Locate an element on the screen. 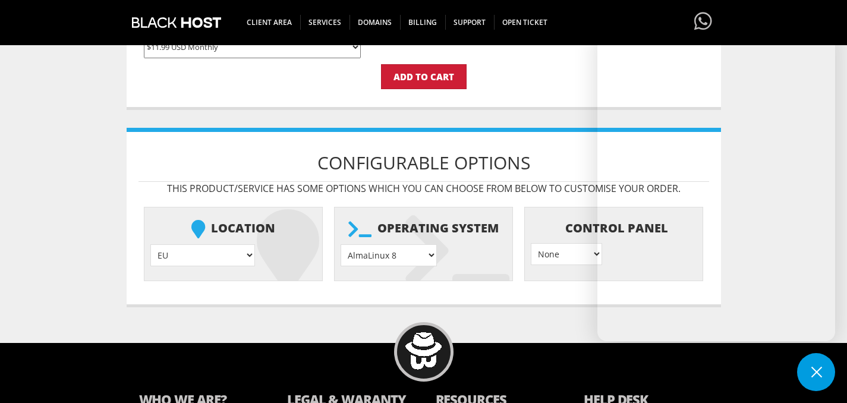 Image resolution: width=847 pixels, height=403 pixels. b: Control Panel is located at coordinates (613, 228).